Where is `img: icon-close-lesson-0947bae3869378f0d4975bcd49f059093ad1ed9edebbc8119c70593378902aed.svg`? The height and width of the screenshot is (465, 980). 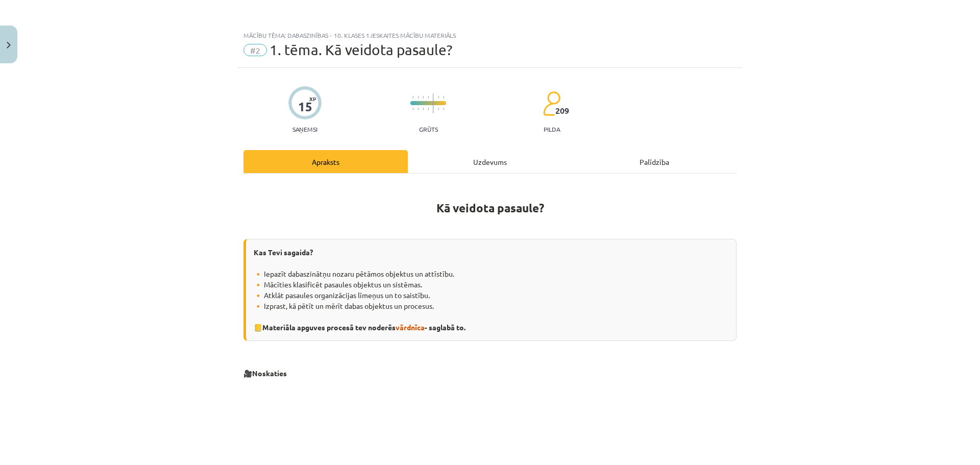
img: icon-close-lesson-0947bae3869378f0d4975bcd49f059093ad1ed9edebbc8119c70593378902aed.svg is located at coordinates (8, 45).